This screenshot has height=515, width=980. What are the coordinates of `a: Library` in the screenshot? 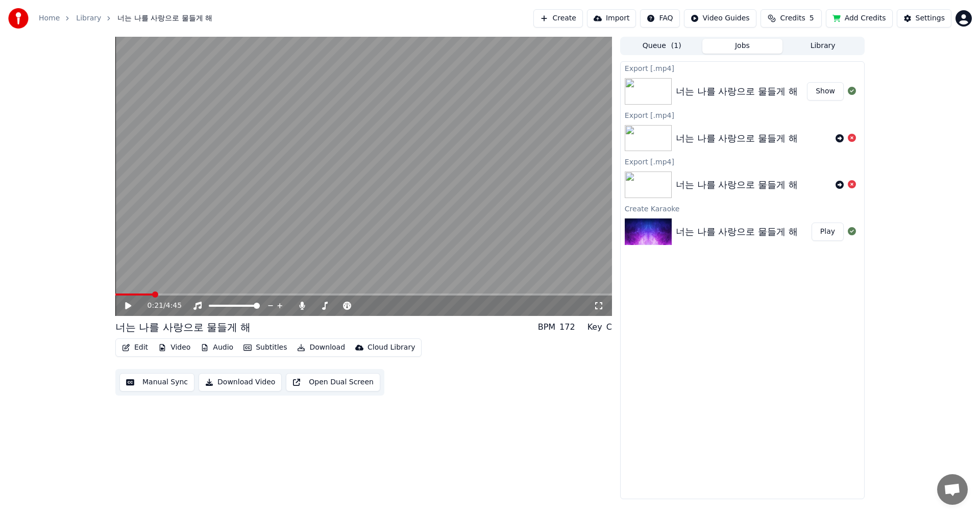 It's located at (89, 19).